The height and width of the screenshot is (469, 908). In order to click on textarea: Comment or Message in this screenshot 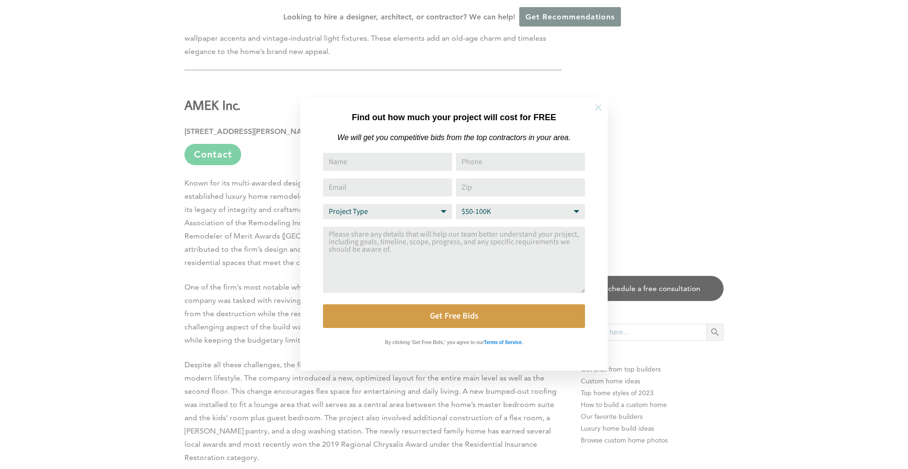, I will do `click(454, 260)`.